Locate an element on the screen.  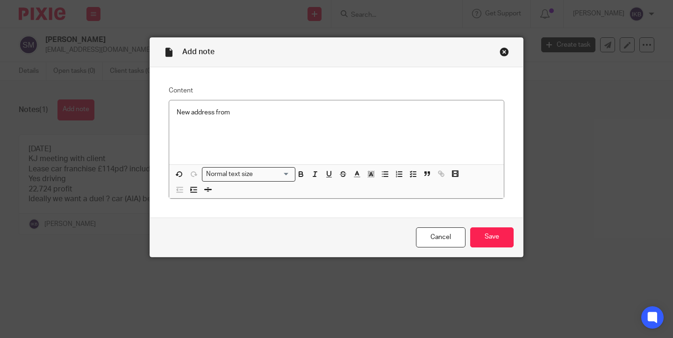
p: New address from is located at coordinates (336, 113).